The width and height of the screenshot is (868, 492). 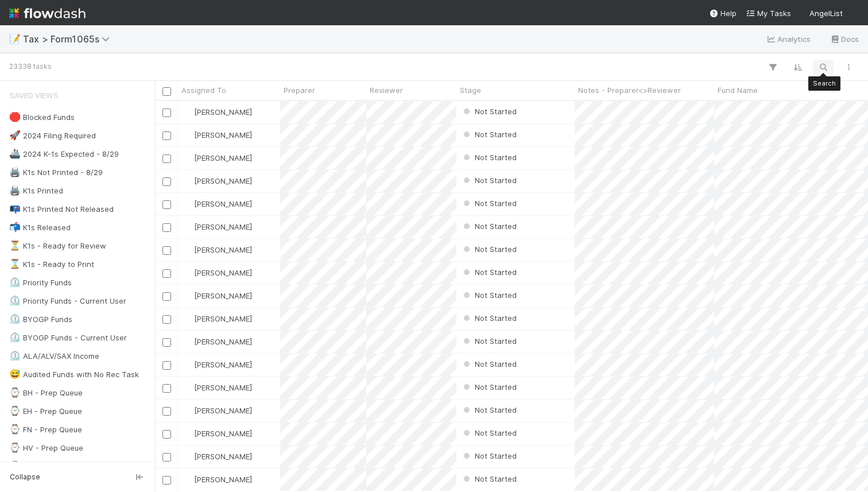 I want to click on span: Collapse, so click(x=25, y=477).